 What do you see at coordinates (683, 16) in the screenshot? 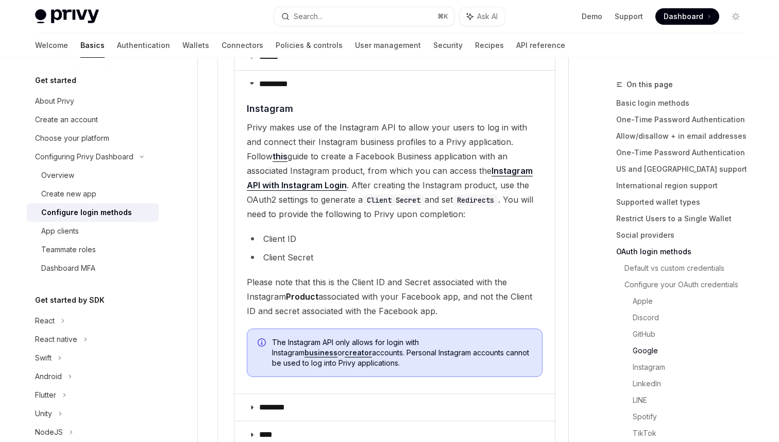
I see `span: Dashboard` at bounding box center [683, 16].